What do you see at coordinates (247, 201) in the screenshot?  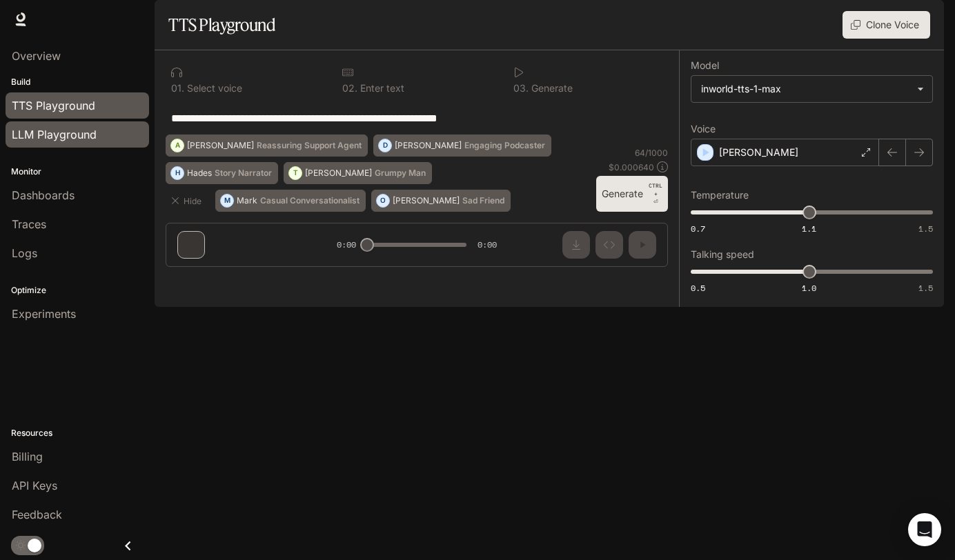 I see `p: Mark` at bounding box center [247, 201].